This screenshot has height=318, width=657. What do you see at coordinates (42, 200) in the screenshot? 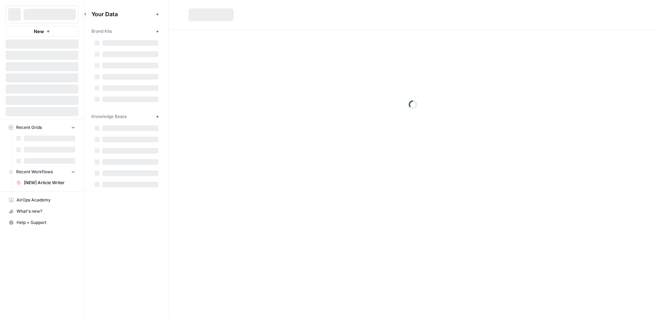
I see `a: AirOps Academy` at bounding box center [42, 200].